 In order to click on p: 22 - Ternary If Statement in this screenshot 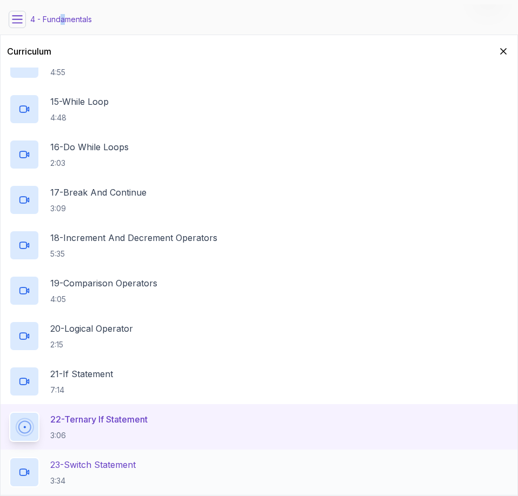, I will do `click(99, 419)`.